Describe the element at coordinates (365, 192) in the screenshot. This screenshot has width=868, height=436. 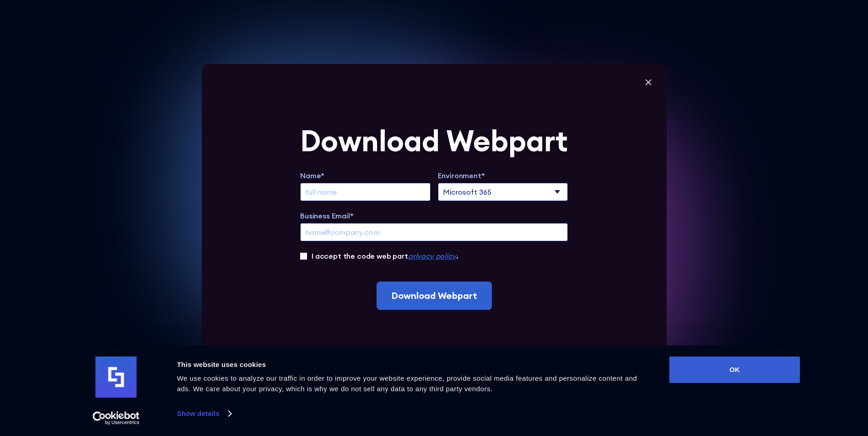
I see `input: full name` at that location.